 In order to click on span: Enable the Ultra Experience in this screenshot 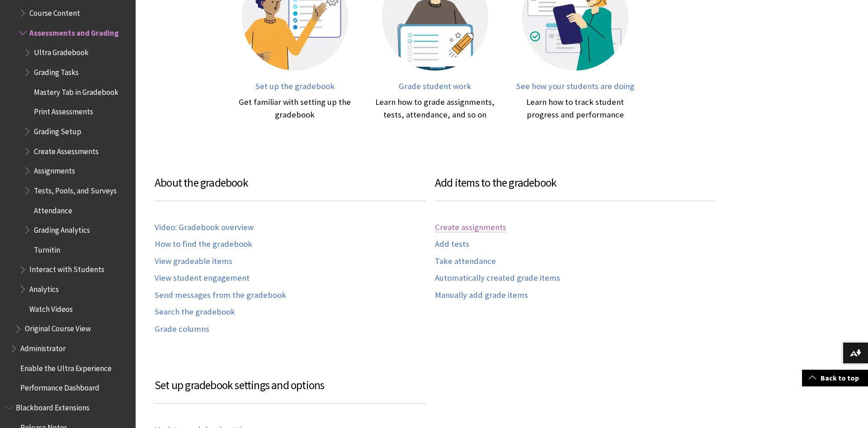, I will do `click(66, 367)`.